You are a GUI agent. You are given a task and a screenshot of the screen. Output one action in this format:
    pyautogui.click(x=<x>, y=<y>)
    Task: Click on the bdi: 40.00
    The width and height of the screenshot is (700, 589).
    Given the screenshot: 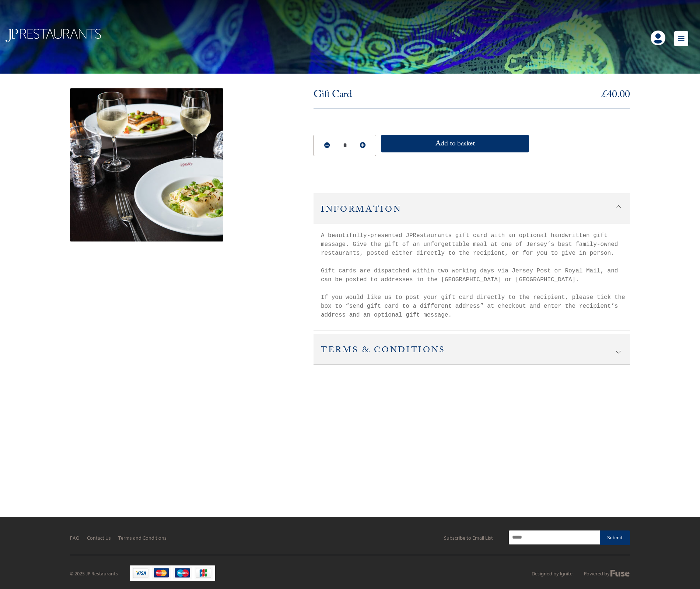 What is the action you would take?
    pyautogui.click(x=615, y=96)
    